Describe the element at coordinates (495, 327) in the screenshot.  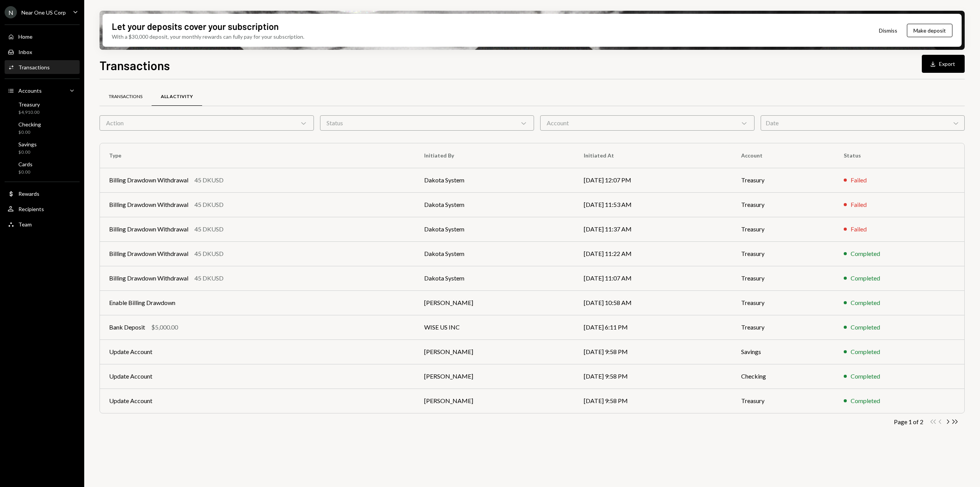
I see `td: WISE US INC` at that location.